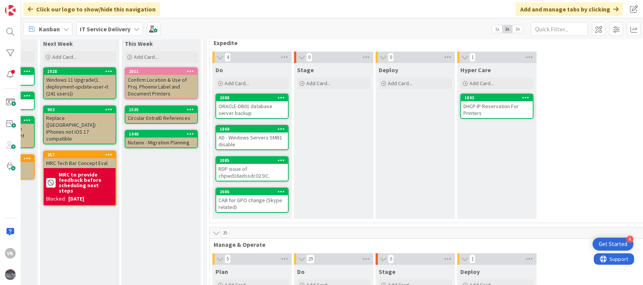  I want to click on div: 2085RDP issue of chpwd16adssdc02 DC., so click(252, 169).